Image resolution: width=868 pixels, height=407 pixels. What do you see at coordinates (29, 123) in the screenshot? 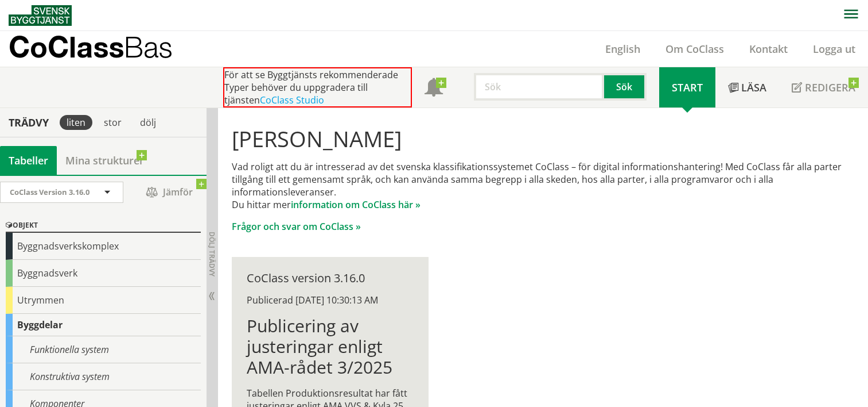
I see `div: Trädvy` at bounding box center [29, 123].